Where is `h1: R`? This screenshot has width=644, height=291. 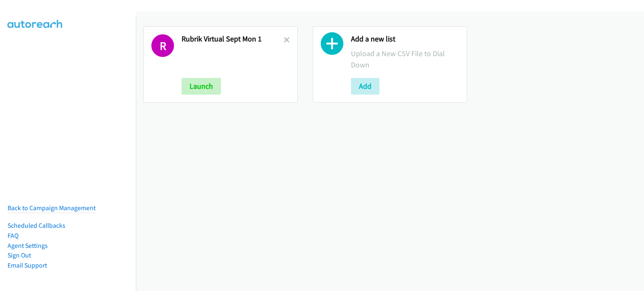
h1: R is located at coordinates (162, 45).